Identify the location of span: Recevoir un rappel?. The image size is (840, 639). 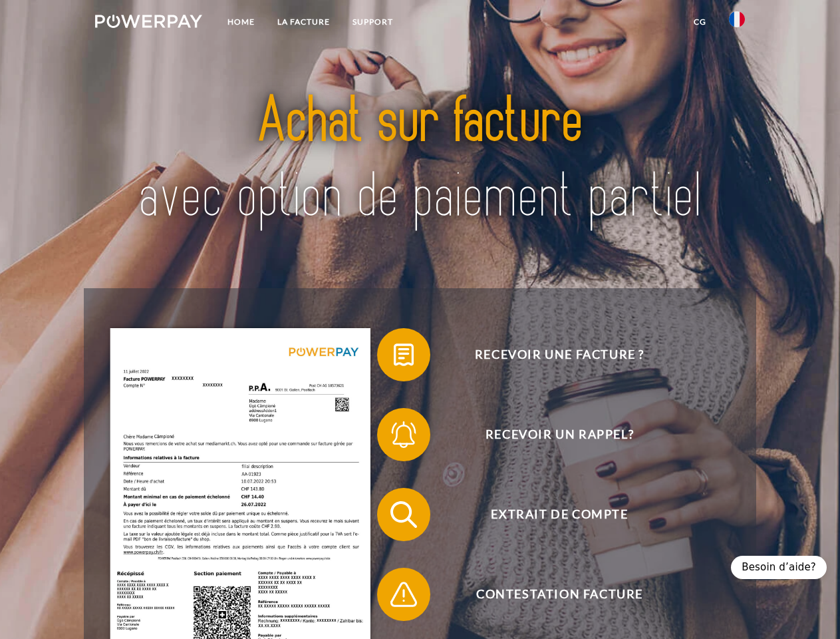
(559, 435).